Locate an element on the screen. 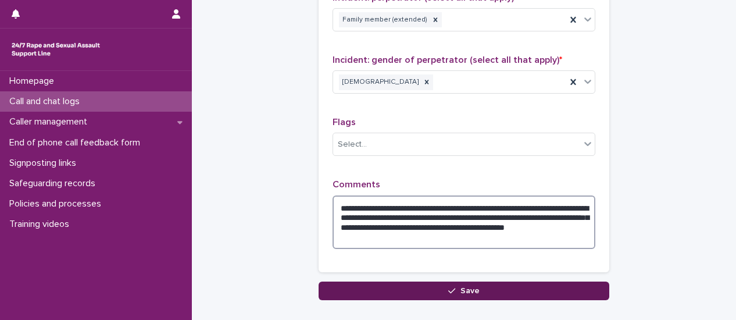 This screenshot has width=736, height=320. div: Select... is located at coordinates (353, 144).